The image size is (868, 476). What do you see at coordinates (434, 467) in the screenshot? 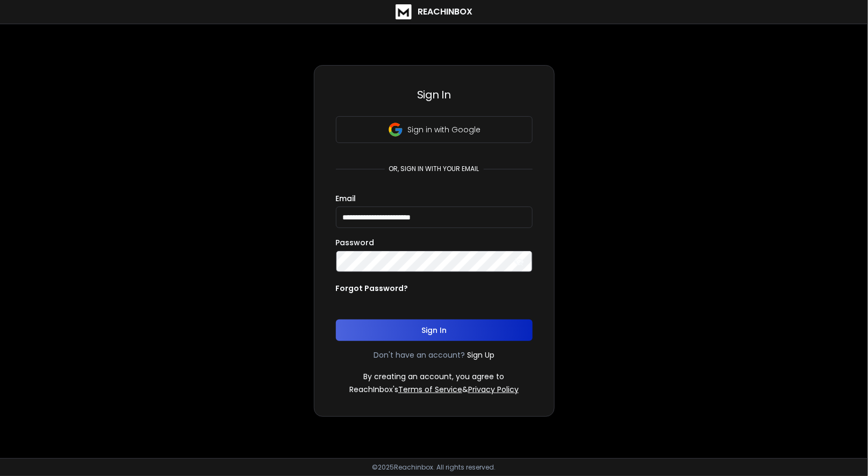
I see `p: © 2025 Reachinbox. All rights reserved.` at bounding box center [434, 467].